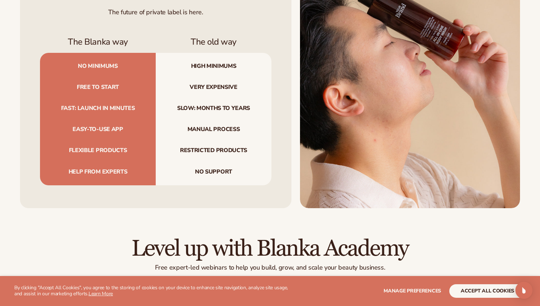 The height and width of the screenshot is (306, 540). I want to click on span: Manual process, so click(213, 129).